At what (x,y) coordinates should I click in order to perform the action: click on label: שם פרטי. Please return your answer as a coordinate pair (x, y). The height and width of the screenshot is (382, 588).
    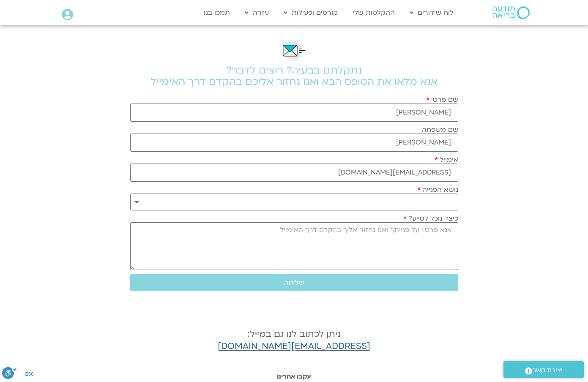
    Looking at the image, I should click on (442, 100).